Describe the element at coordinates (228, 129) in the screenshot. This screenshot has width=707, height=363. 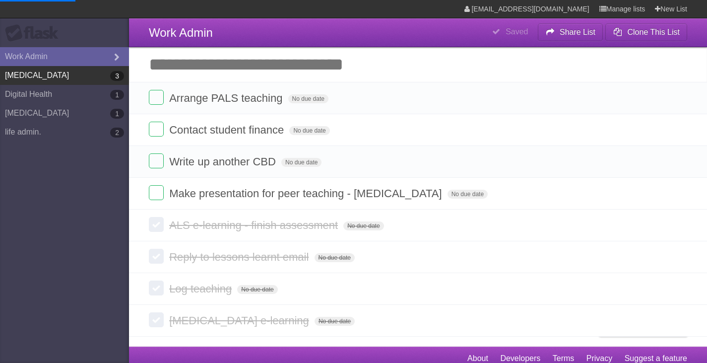
I see `span: Contact student finance` at that location.